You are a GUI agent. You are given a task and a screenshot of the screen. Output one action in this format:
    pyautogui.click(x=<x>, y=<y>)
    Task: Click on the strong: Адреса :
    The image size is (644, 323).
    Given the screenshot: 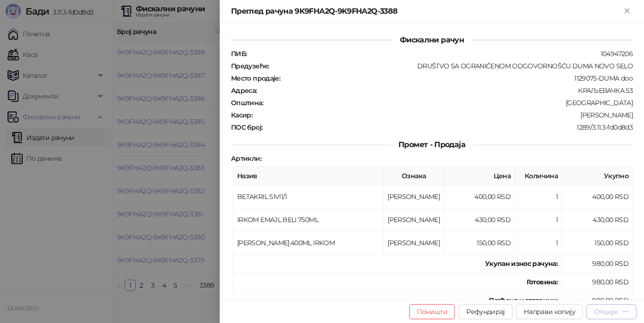 What is the action you would take?
    pyautogui.click(x=244, y=91)
    